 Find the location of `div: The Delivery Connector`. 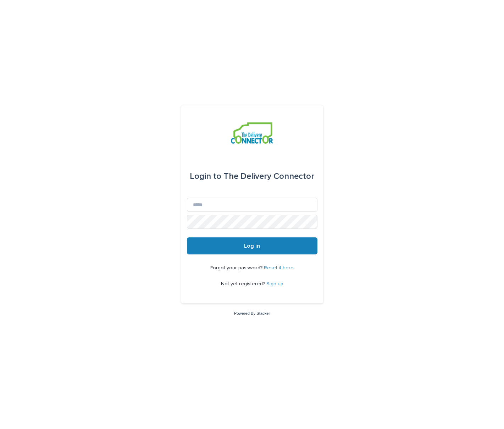

div: The Delivery Connector is located at coordinates (252, 176).